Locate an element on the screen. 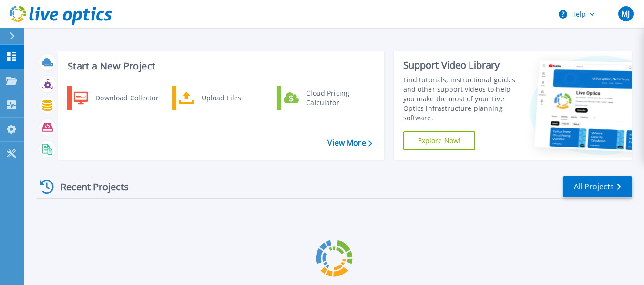 This screenshot has width=644, height=285. div: Cloud Pricing Calculator is located at coordinates (336, 98).